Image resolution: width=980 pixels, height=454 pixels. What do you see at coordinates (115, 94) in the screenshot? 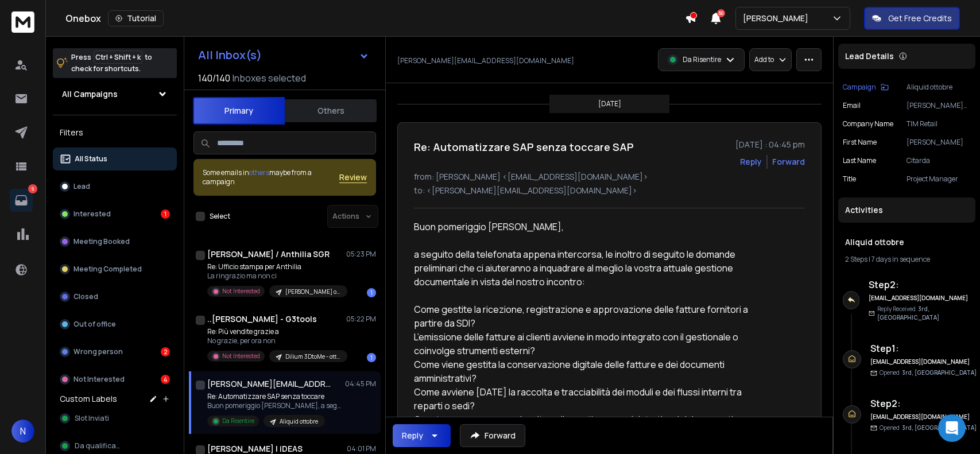
I see `button: All Campaigns` at bounding box center [115, 94].